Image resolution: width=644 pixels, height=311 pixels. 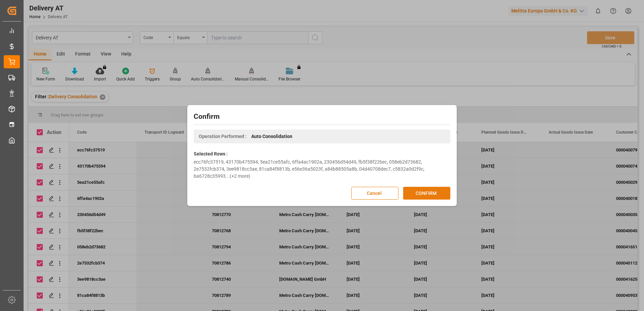 I want to click on h2: Confirm, so click(x=322, y=117).